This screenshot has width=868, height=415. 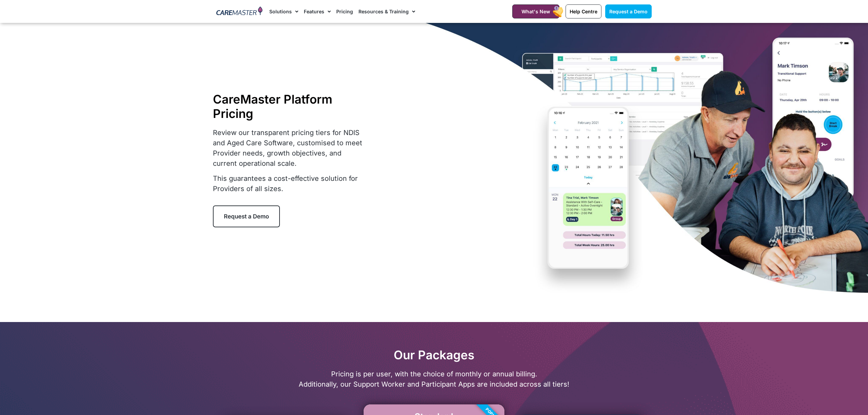 What do you see at coordinates (239, 12) in the screenshot?
I see `img: CareMaster Logo` at bounding box center [239, 12].